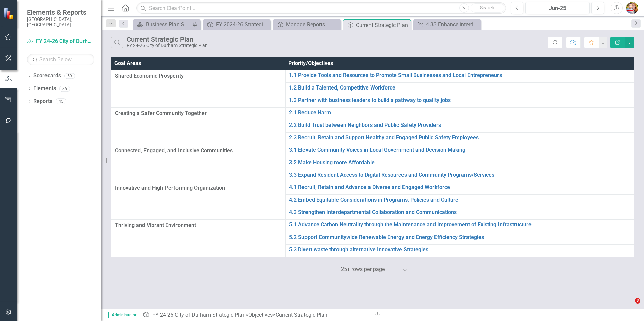  Describe the element at coordinates (9, 14) in the screenshot. I see `img: ClearPoint Strategy` at that location.